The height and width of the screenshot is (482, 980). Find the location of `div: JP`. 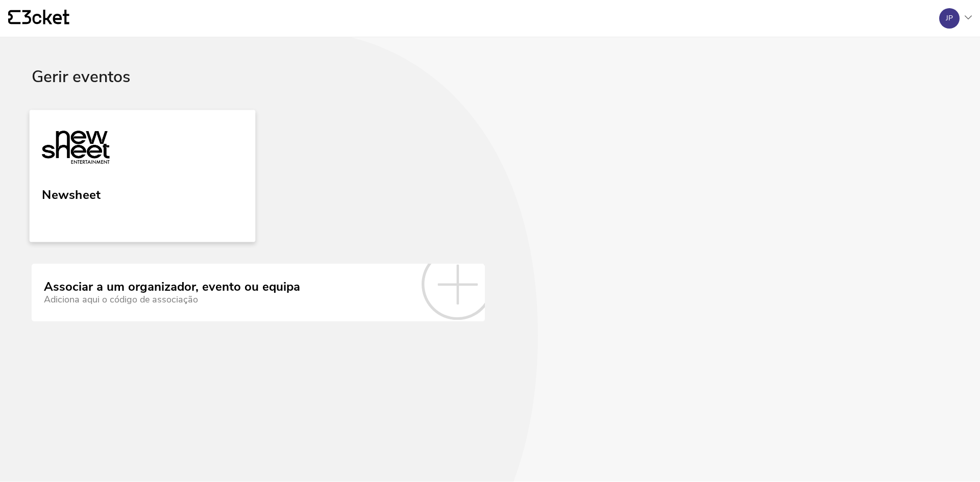

div: JP is located at coordinates (949, 18).